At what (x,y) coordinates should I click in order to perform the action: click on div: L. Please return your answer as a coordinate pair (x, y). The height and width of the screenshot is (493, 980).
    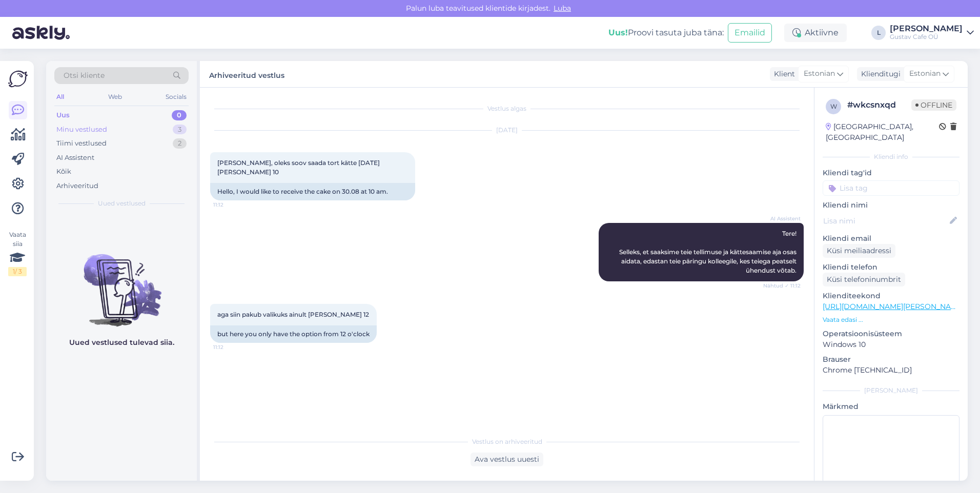
    Looking at the image, I should click on (879, 33).